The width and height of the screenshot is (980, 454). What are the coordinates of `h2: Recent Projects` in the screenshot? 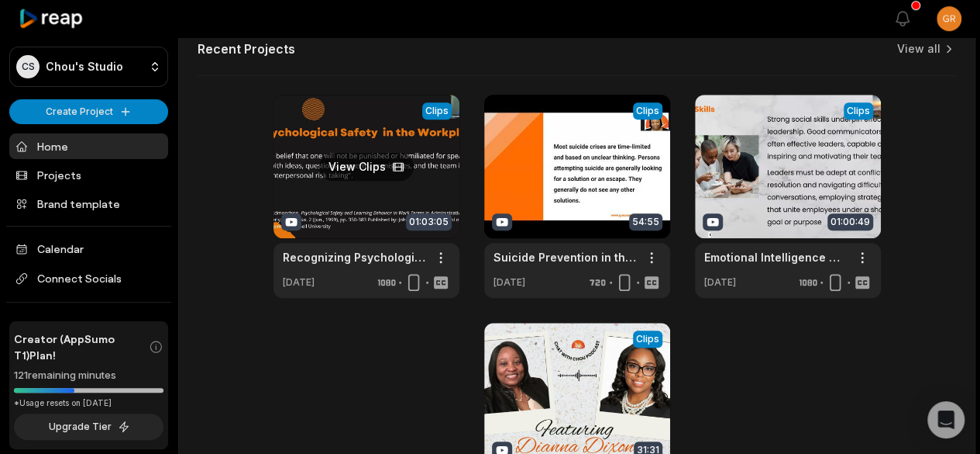 It's located at (246, 49).